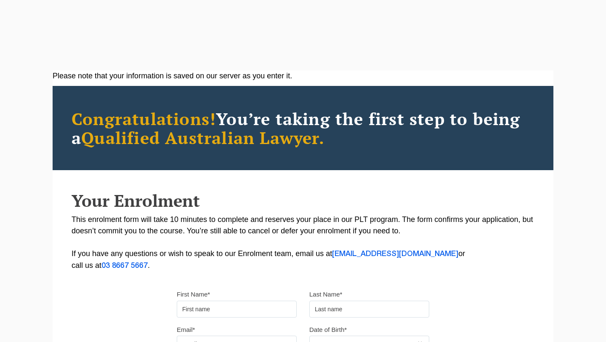  Describe the element at coordinates (144, 118) in the screenshot. I see `span: Congratulations!` at that location.